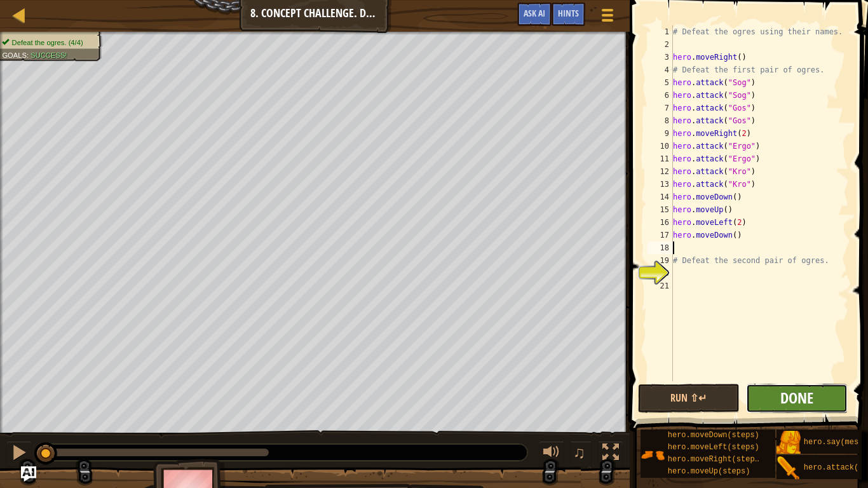 The height and width of the screenshot is (488, 868). I want to click on button: Toggle fullscreen, so click(610, 454).